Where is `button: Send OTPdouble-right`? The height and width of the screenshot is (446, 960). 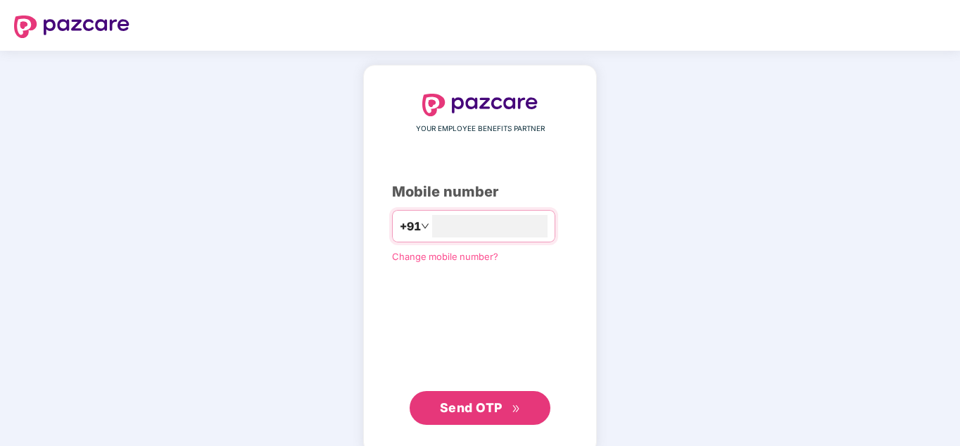 button: Send OTPdouble-right is located at coordinates (480, 408).